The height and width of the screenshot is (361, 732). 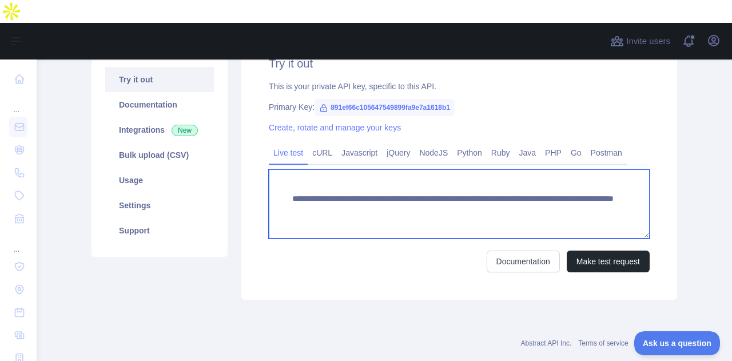 What do you see at coordinates (640, 41) in the screenshot?
I see `button: Invite users` at bounding box center [640, 41].